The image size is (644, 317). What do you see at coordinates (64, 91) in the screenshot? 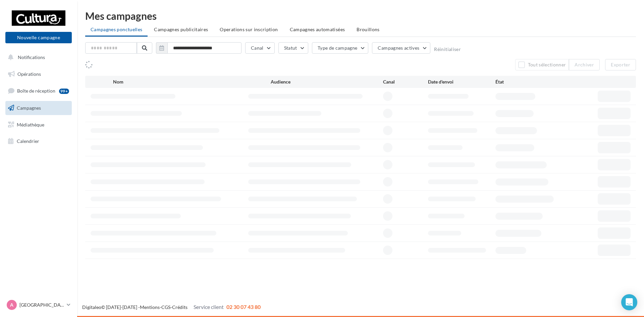
I see `div: 99+` at bounding box center [64, 91].